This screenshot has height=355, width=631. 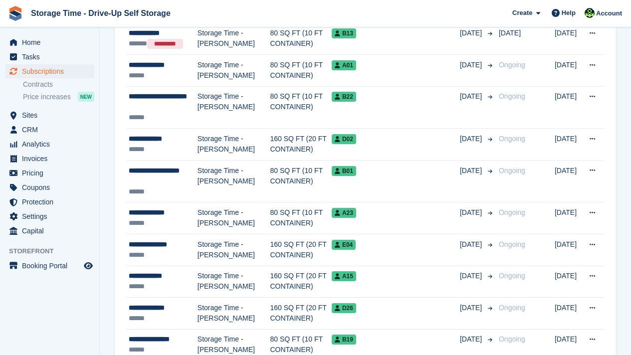 I want to click on span: Tasks, so click(x=52, y=57).